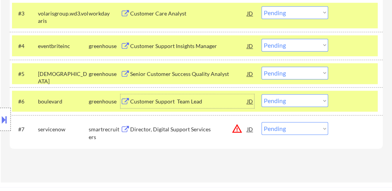 The width and height of the screenshot is (392, 191). Describe the element at coordinates (189, 46) in the screenshot. I see `div: Customer Support Insights Manager` at that location.